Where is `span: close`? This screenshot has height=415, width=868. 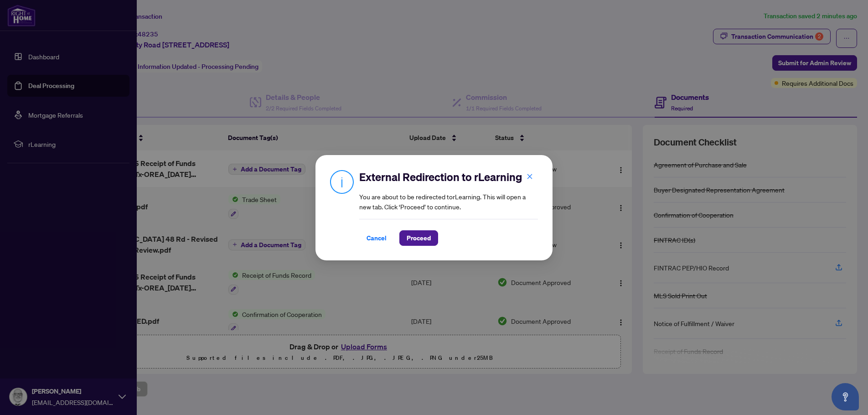 span: close is located at coordinates (530, 176).